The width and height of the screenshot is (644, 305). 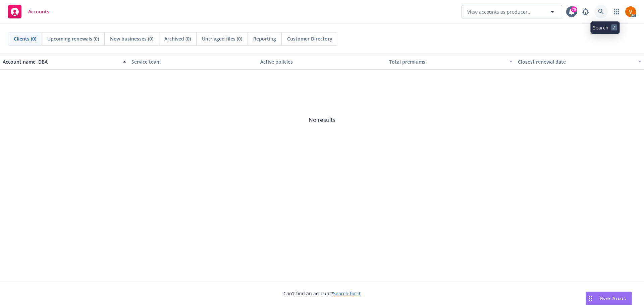 I want to click on span: Nova Assist, so click(x=613, y=298).